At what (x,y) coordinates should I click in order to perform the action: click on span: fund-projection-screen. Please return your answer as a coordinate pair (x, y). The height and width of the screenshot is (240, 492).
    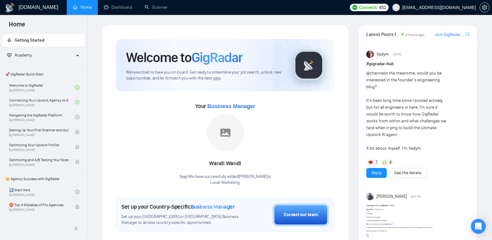
    Looking at the image, I should click on (9, 55).